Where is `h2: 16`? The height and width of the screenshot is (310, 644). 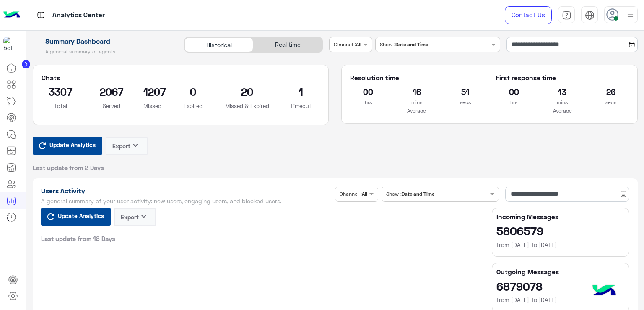 h2: 16 is located at coordinates (417, 91).